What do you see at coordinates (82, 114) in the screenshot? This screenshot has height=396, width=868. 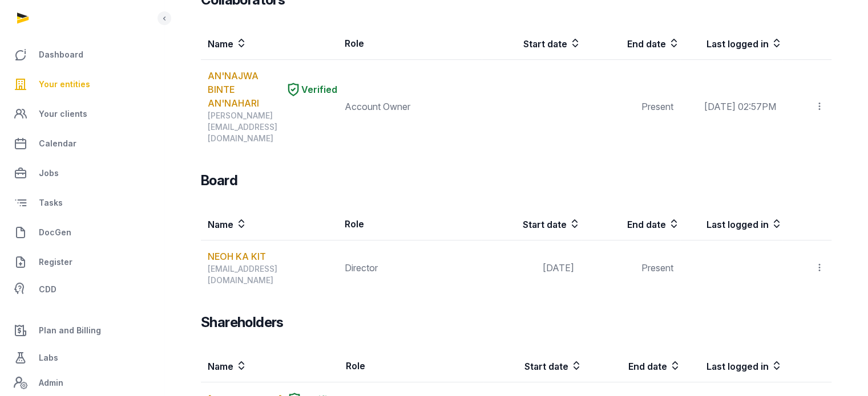 I see `a: Your clients` at bounding box center [82, 114].